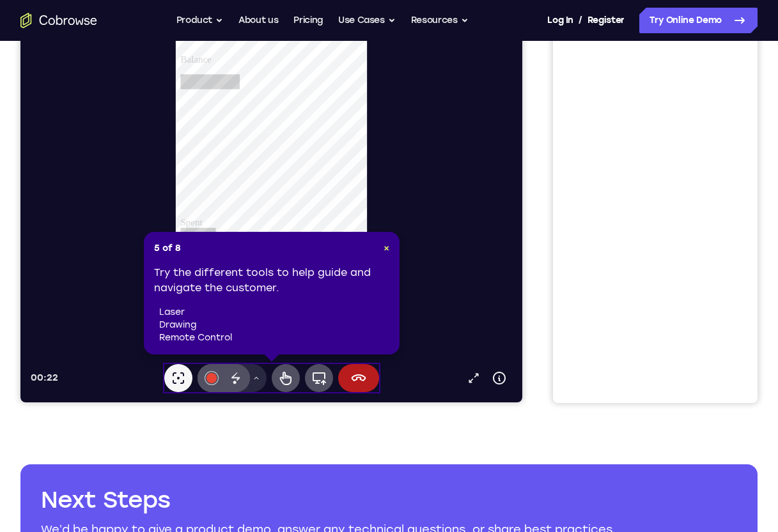  What do you see at coordinates (698, 21) in the screenshot?
I see `a: Try Online Demo` at bounding box center [698, 21].